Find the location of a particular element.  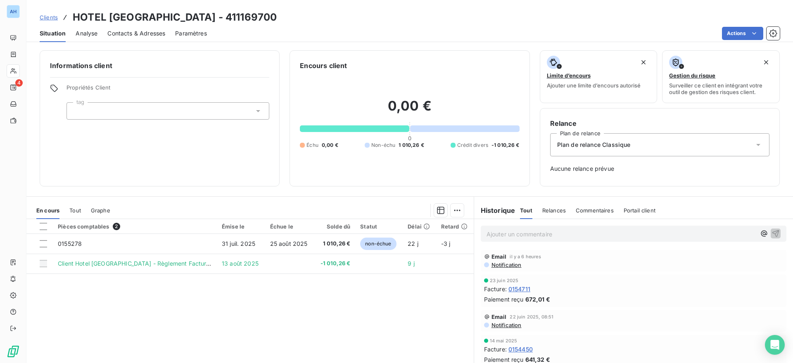

span: Graphe is located at coordinates (100, 211).